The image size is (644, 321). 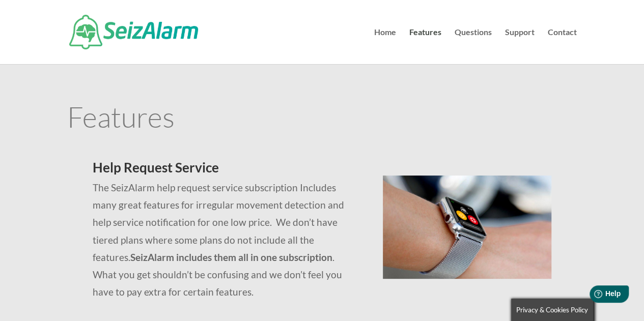 I want to click on span: Privacy & Cookies Policy, so click(x=552, y=309).